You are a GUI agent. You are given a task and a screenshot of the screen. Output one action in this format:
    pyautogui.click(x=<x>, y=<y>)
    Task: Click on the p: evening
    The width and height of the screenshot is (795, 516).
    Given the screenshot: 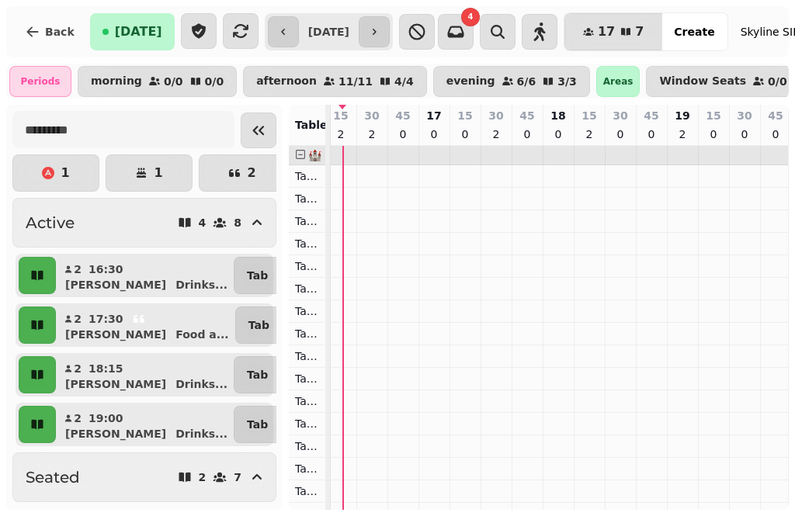 What is the action you would take?
    pyautogui.click(x=470, y=81)
    